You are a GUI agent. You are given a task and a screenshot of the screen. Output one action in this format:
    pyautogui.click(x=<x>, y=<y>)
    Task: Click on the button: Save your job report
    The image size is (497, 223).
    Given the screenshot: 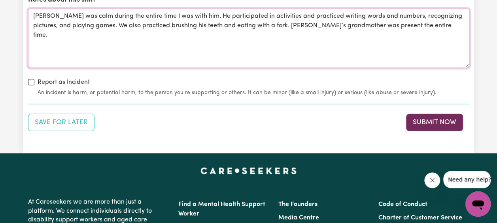 What is the action you would take?
    pyautogui.click(x=61, y=122)
    